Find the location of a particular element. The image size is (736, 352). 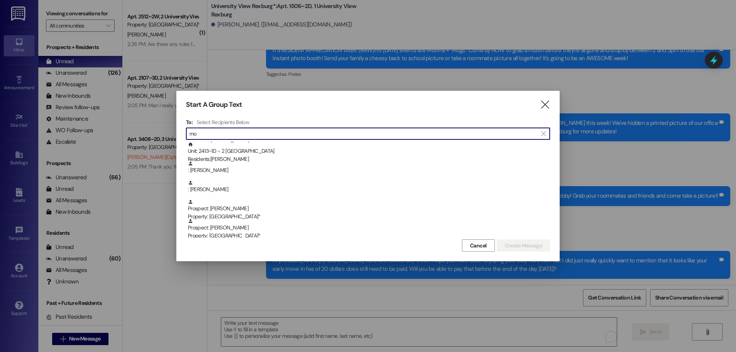

h3: Start A Group Text is located at coordinates (214, 105).